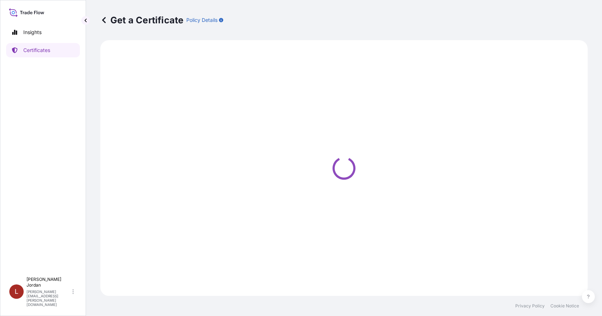 This screenshot has width=602, height=316. What do you see at coordinates (344, 168) in the screenshot?
I see `div: Loading` at bounding box center [344, 168].